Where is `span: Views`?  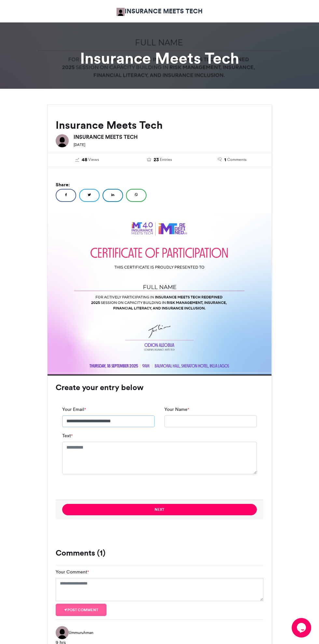
span: Views is located at coordinates (93, 159).